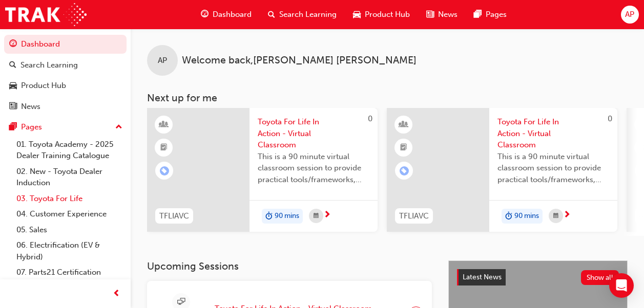 This screenshot has height=308, width=644. Describe the element at coordinates (45, 14) in the screenshot. I see `img: Trak` at that location.